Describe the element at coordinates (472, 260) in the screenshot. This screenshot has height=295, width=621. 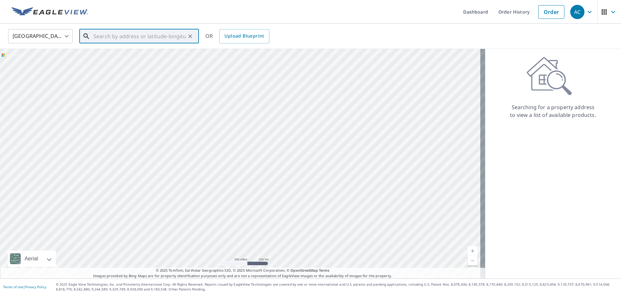
I see `a: Current Level 5, Zoom Out` at that location.